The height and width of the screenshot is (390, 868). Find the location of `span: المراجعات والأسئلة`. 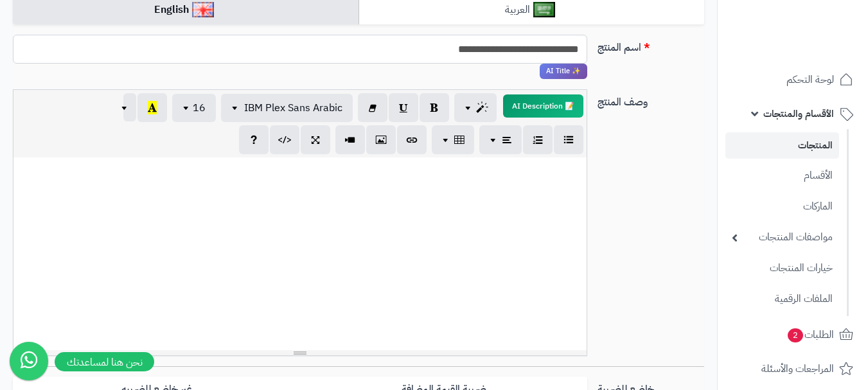

span: المراجعات والأسئلة is located at coordinates (797, 370).